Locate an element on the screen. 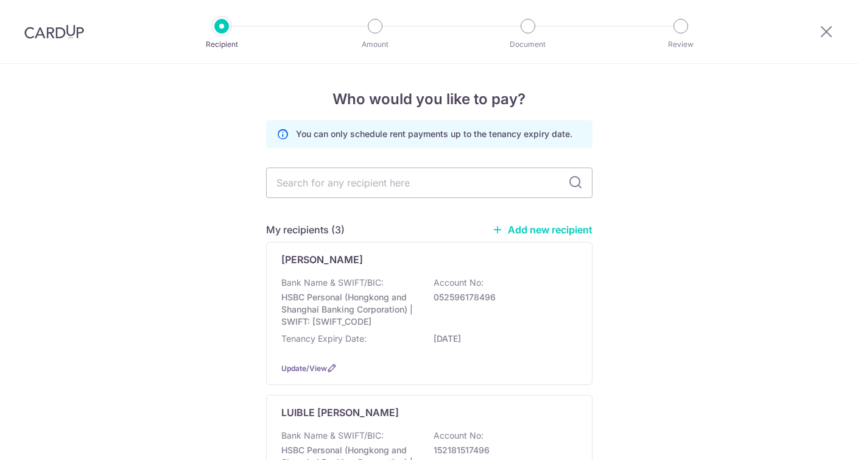 This screenshot has height=460, width=858. p: Tenancy Expiry Date: is located at coordinates (324, 339).